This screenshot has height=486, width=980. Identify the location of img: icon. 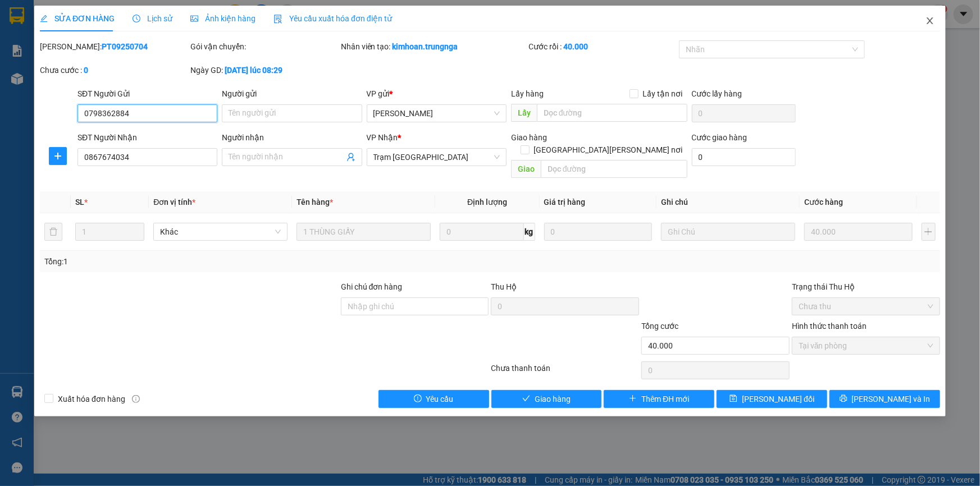
(278, 19).